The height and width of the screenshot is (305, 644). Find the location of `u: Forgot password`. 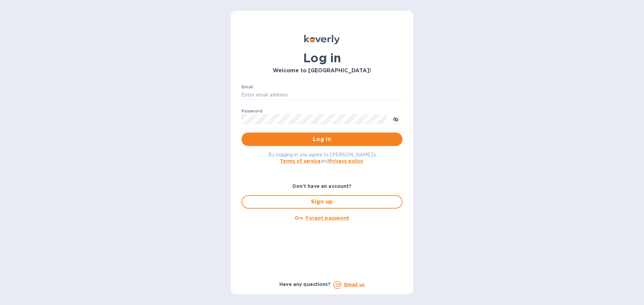

u: Forgot password is located at coordinates (327, 218).